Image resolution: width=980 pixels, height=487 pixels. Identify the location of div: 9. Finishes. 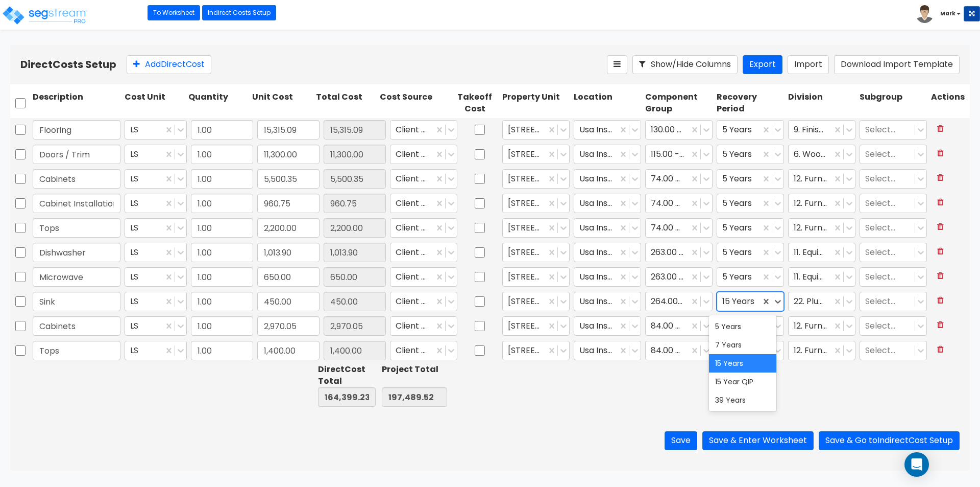
(822, 130).